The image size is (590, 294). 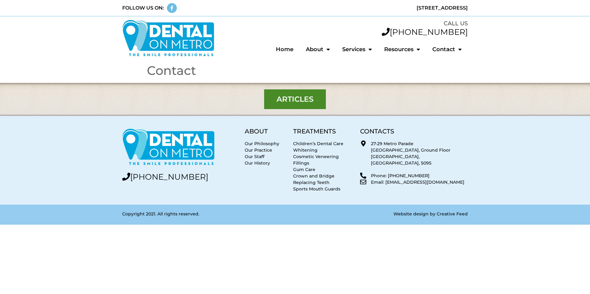 I want to click on a: Our History, so click(x=257, y=163).